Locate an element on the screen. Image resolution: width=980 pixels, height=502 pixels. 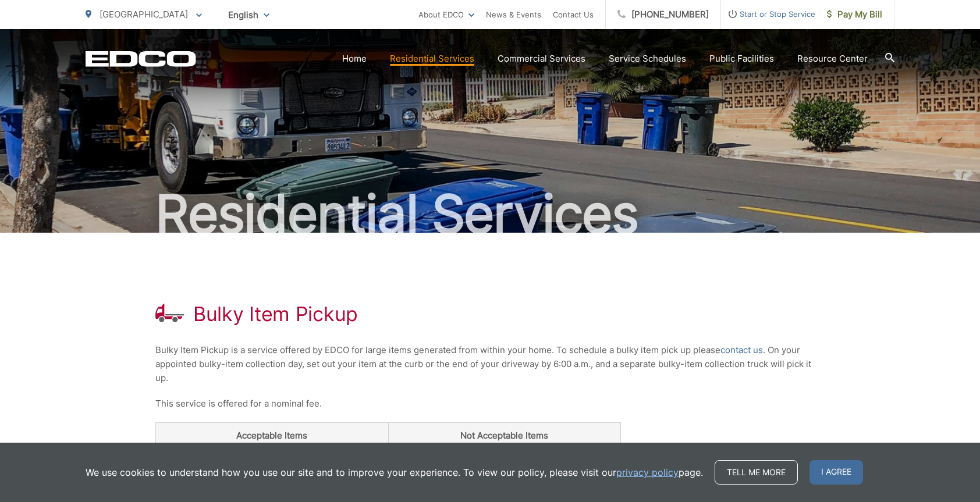
a: Tell me more is located at coordinates (756, 472).